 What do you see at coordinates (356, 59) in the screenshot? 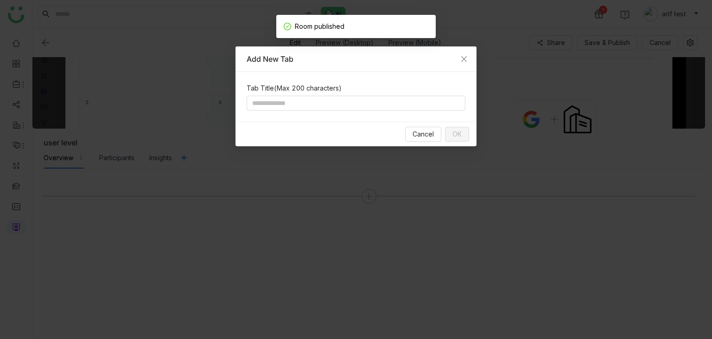
I see `div: Add New Tab` at bounding box center [356, 59].